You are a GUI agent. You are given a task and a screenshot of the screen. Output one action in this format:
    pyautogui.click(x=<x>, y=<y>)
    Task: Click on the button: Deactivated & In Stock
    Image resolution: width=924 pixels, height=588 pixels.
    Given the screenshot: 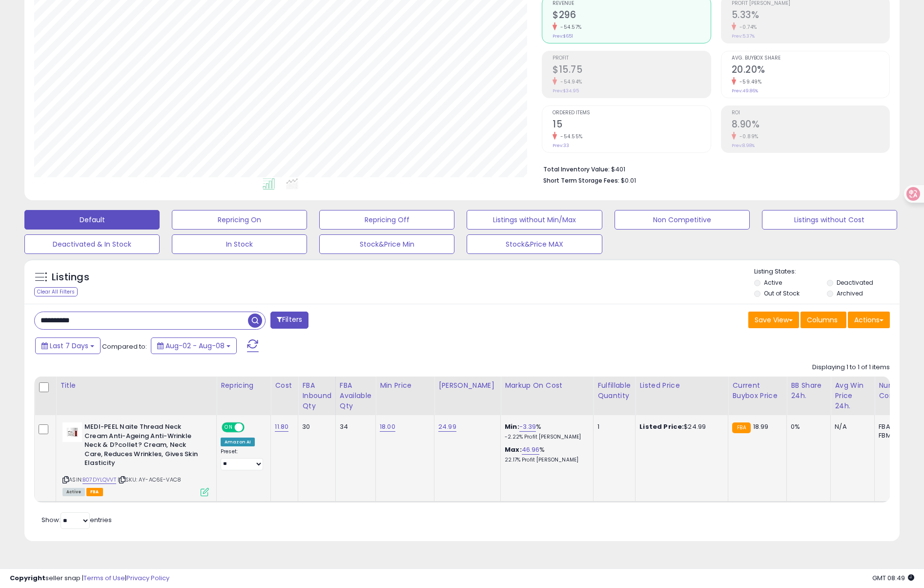 What is the action you would take?
    pyautogui.click(x=92, y=245)
    